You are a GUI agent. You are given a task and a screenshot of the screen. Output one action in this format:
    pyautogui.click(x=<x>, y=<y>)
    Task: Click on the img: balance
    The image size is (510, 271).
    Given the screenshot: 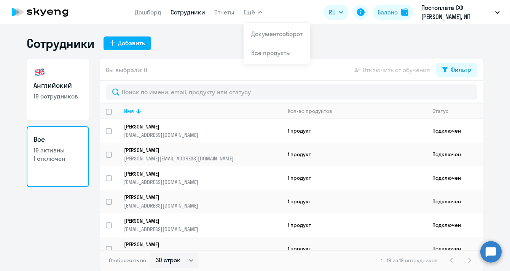 What is the action you would take?
    pyautogui.click(x=404, y=12)
    